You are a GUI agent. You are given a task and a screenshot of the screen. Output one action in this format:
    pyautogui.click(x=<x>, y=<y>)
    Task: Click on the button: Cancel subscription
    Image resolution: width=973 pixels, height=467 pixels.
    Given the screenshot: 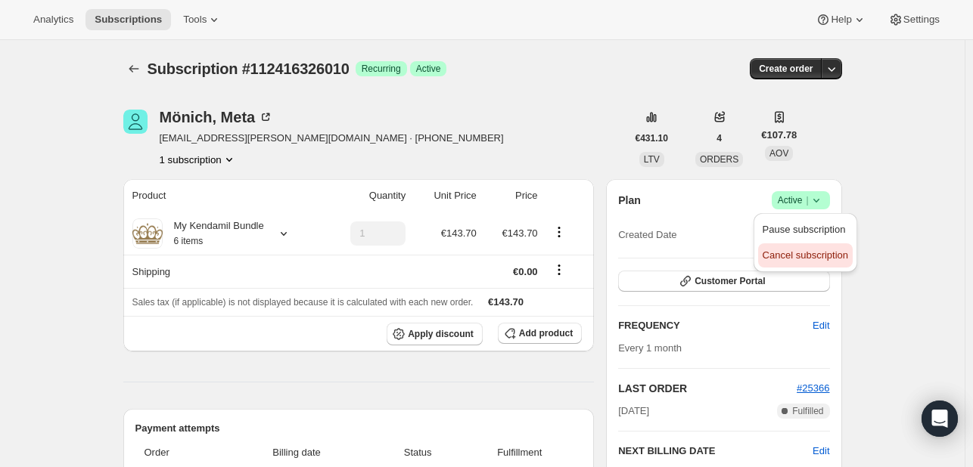 What is the action you would take?
    pyautogui.click(x=805, y=256)
    